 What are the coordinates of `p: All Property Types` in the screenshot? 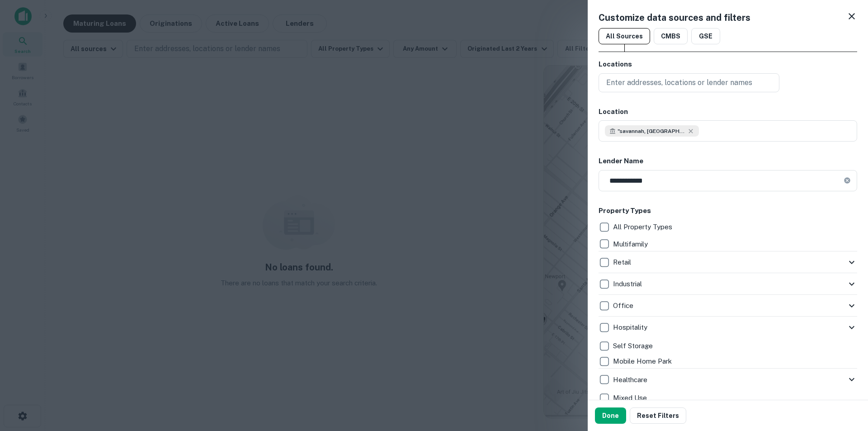 It's located at (643, 227).